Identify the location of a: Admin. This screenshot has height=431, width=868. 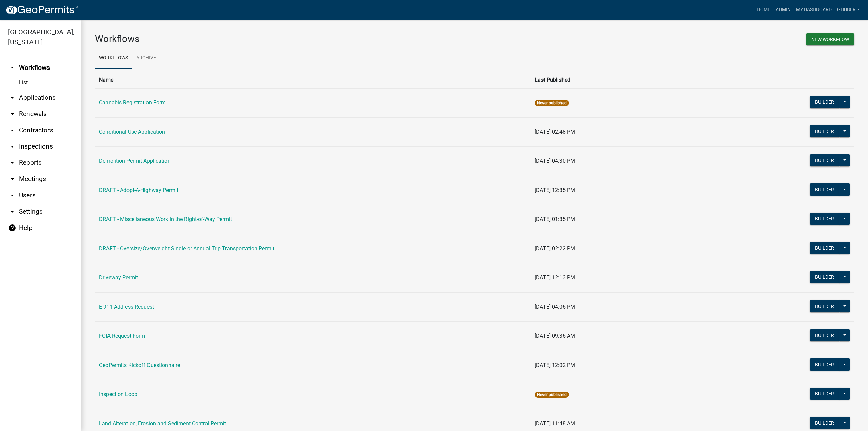
(783, 10).